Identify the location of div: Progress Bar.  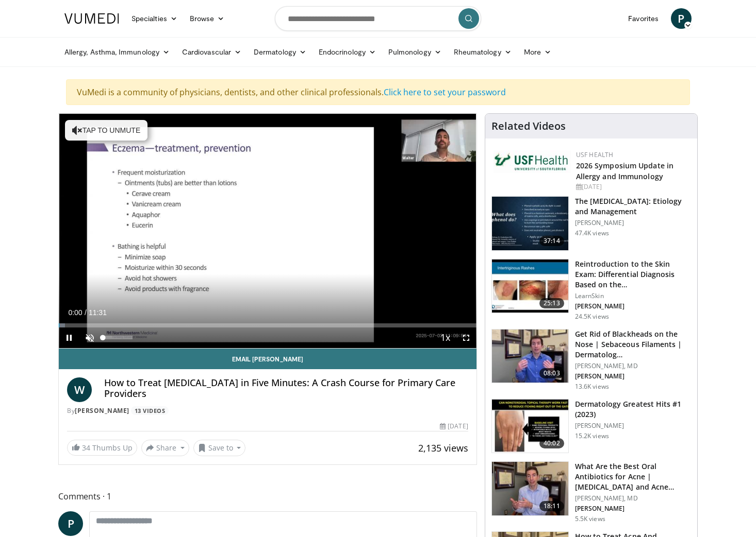
(267, 325).